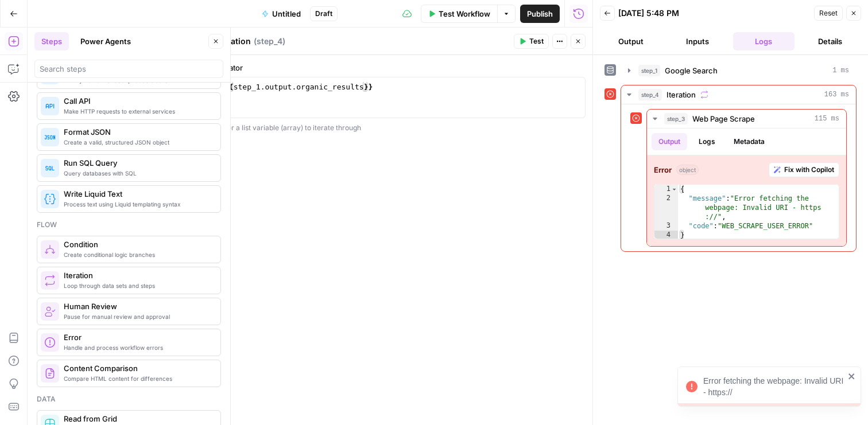 The image size is (868, 425). What do you see at coordinates (50, 373) in the screenshot?
I see `img: vrinnnclop0vshvmafd7ip1g7ohf` at bounding box center [50, 373].